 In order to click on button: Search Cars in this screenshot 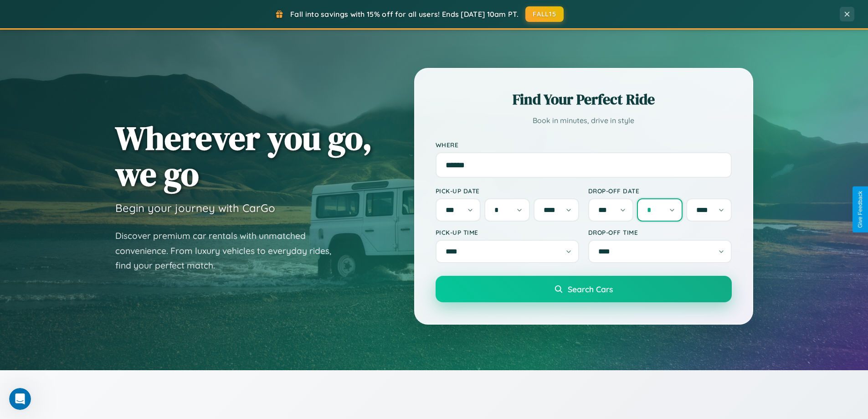, I will do `click(584, 289)`.